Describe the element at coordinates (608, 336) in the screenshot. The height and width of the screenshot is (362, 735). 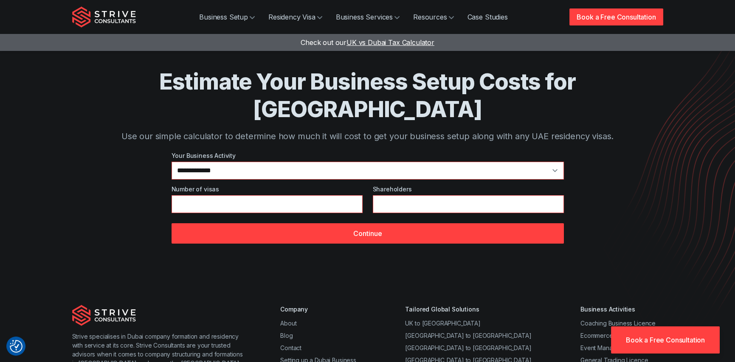
I see `a: Ecommerce Licence` at that location.